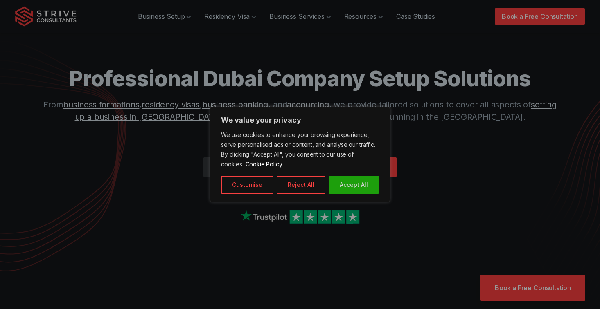 The image size is (600, 309). Describe the element at coordinates (300, 150) in the screenshot. I see `p: We use cookies to enhance your browsing experience, serve personalised ads or content, and analys...` at that location.